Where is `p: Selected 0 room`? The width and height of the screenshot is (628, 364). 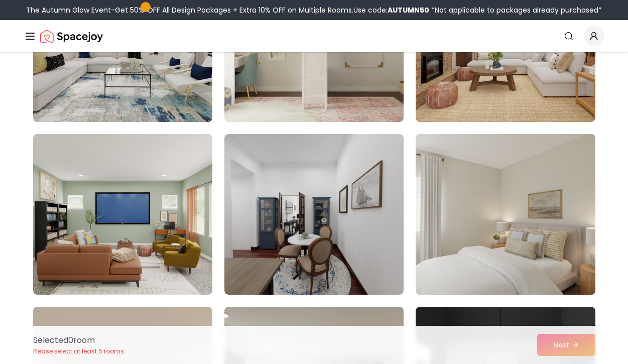
p: Selected 0 room is located at coordinates (78, 340).